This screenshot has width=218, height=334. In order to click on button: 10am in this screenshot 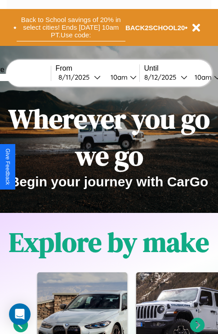, I will do `click(121, 77)`.